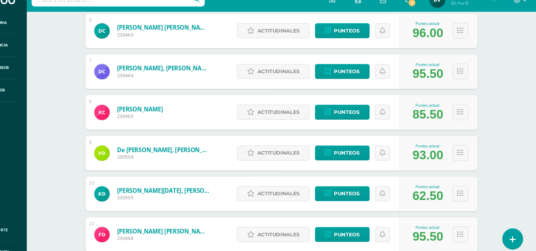 The width and height of the screenshot is (536, 251). What do you see at coordinates (477, 14) in the screenshot?
I see `span: Mi Perfil` at bounding box center [477, 14].